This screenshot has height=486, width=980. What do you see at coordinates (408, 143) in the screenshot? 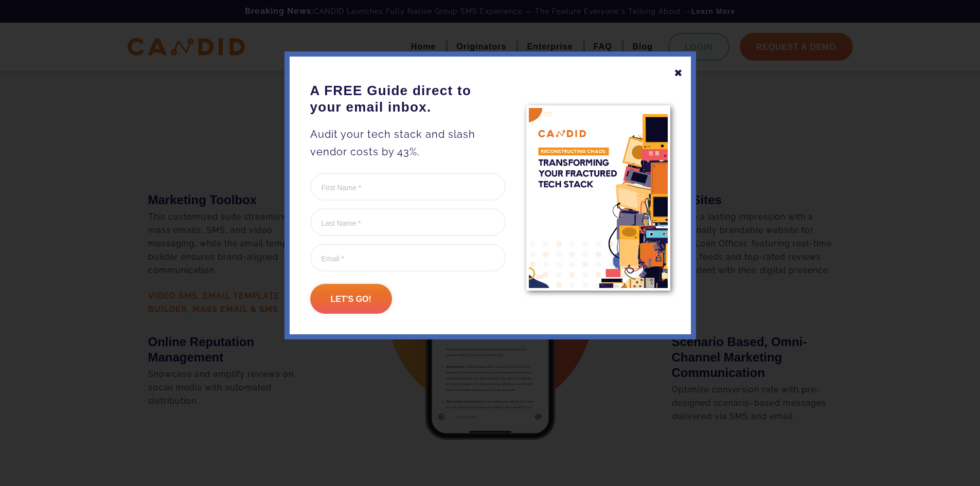
I see `p: Audit your tech stack and slash vendor costs by 43%.` at bounding box center [408, 143].